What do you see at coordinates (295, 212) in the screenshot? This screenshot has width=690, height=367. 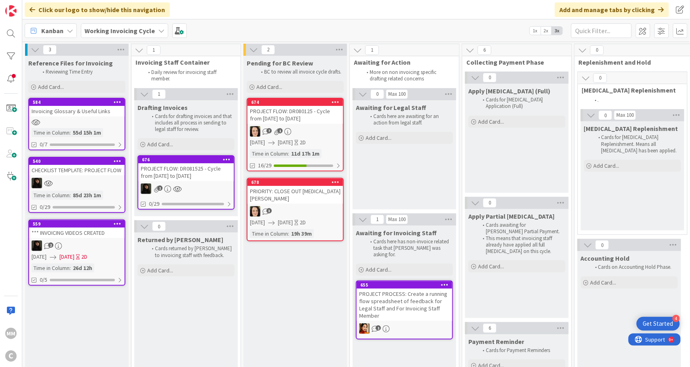 I see `div: BL` at bounding box center [295, 212].